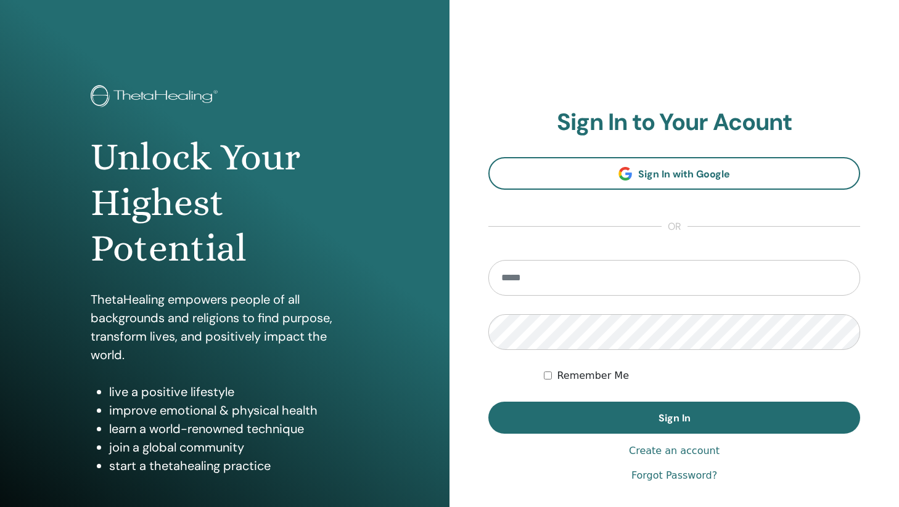 This screenshot has width=899, height=507. Describe the element at coordinates (225, 327) in the screenshot. I see `p: ThetaHealing empowers people of all backgrounds and religions to find purpose, transform lives, a...` at that location.